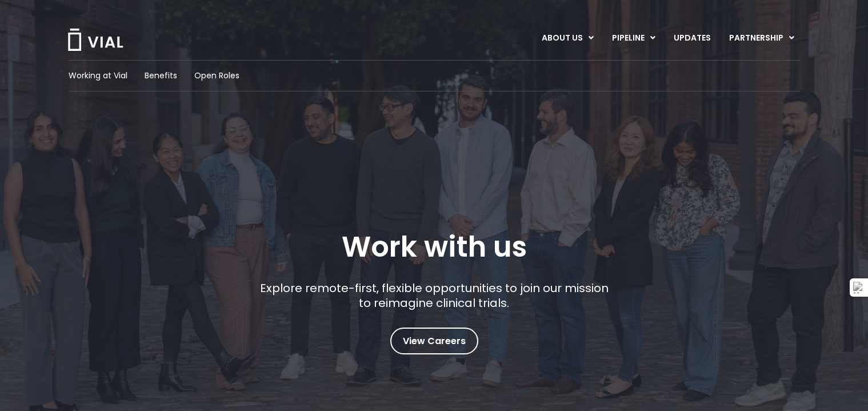 This screenshot has width=868, height=411. I want to click on span: Benefits, so click(160, 75).